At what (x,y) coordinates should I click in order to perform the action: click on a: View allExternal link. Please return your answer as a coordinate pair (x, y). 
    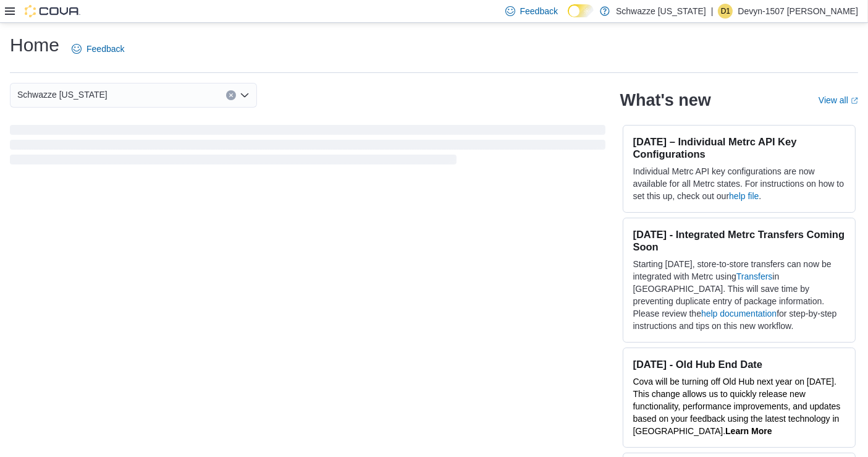
    Looking at the image, I should click on (838, 100).